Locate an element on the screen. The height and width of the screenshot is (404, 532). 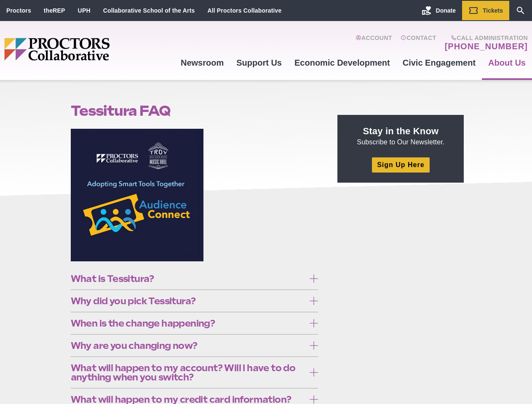
a: UPH is located at coordinates (84, 10).